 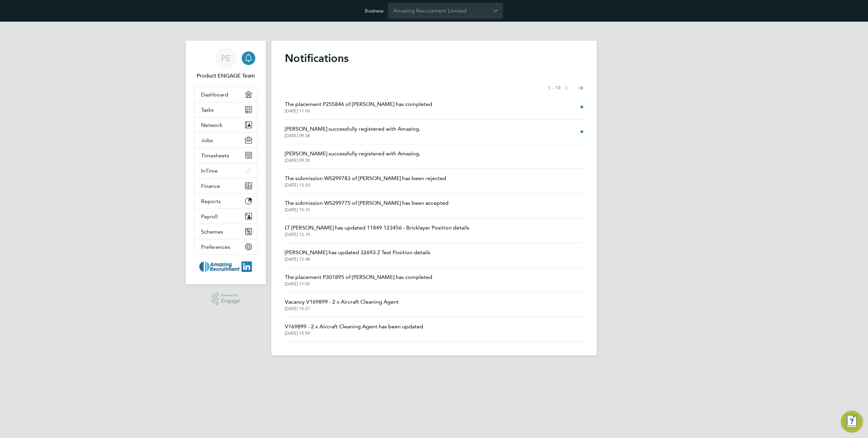 What do you see at coordinates (211, 125) in the screenshot?
I see `span: Network` at bounding box center [211, 125].